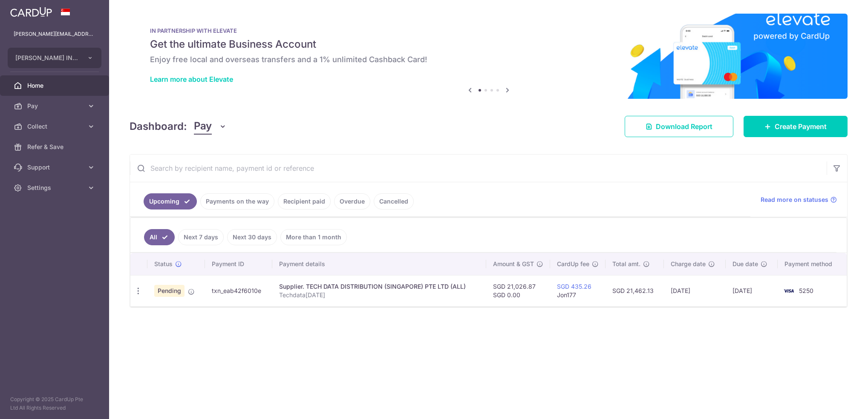 The height and width of the screenshot is (419, 868). What do you see at coordinates (574, 286) in the screenshot?
I see `a: SGD 435.26` at bounding box center [574, 286].